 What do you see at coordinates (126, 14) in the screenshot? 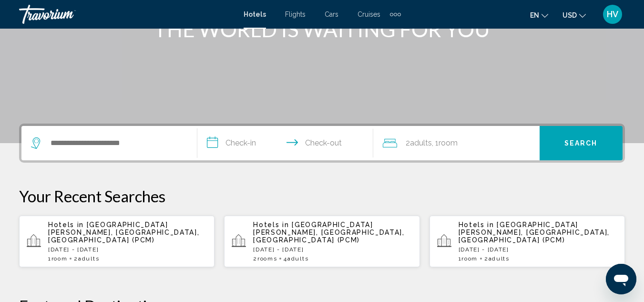
I see `a: Travorium` at bounding box center [126, 14].